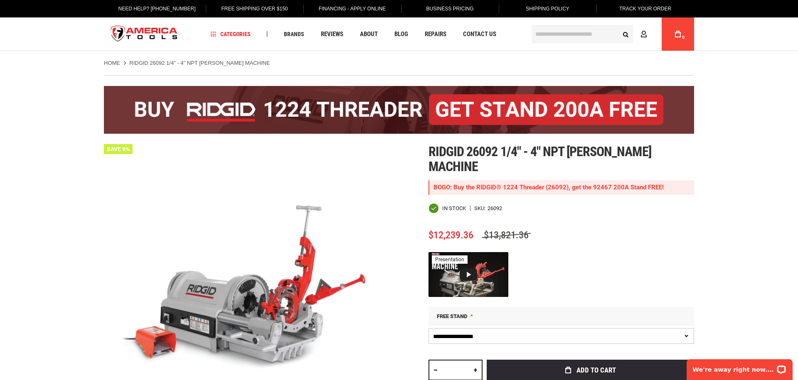 The width and height of the screenshot is (798, 380). What do you see at coordinates (332, 34) in the screenshot?
I see `a: Reviews` at bounding box center [332, 34].